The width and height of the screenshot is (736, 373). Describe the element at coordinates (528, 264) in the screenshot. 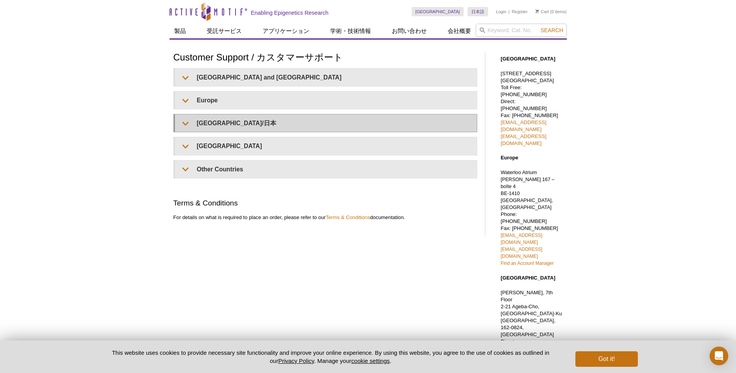

I see `a: Find an Account Manager` at that location.